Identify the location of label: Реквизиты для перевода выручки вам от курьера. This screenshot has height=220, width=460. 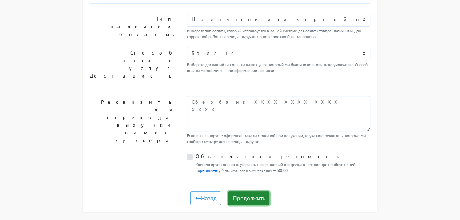
(133, 121).